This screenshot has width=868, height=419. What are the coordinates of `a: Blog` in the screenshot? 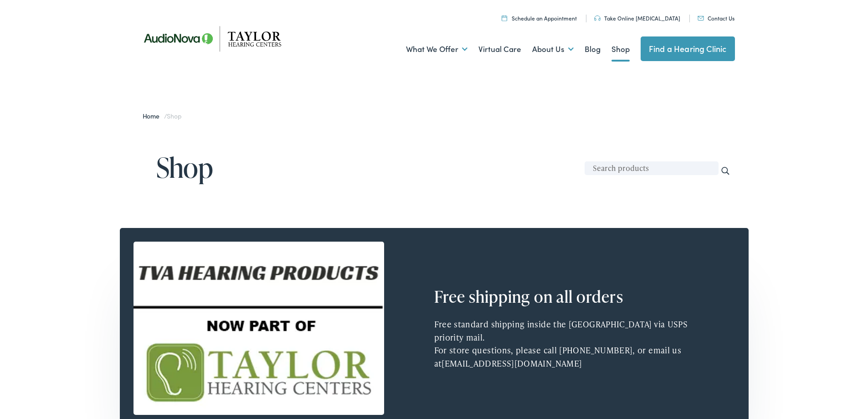 It's located at (592, 49).